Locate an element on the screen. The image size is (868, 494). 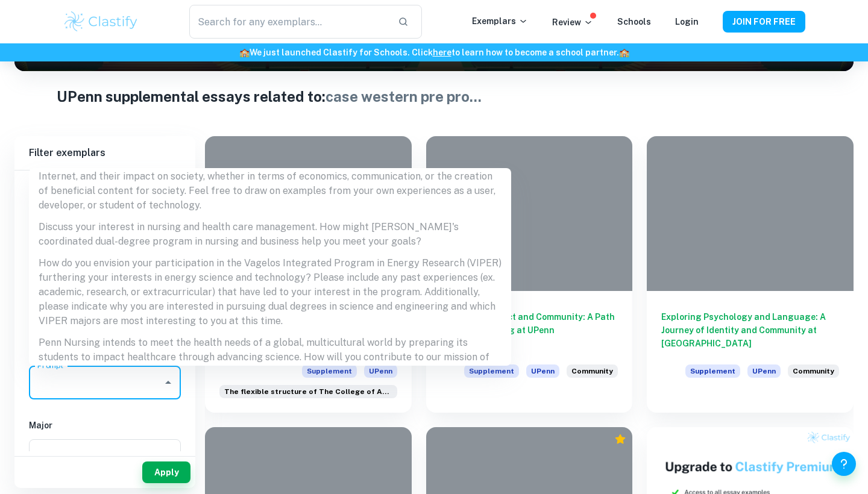
button: Close is located at coordinates (168, 382).